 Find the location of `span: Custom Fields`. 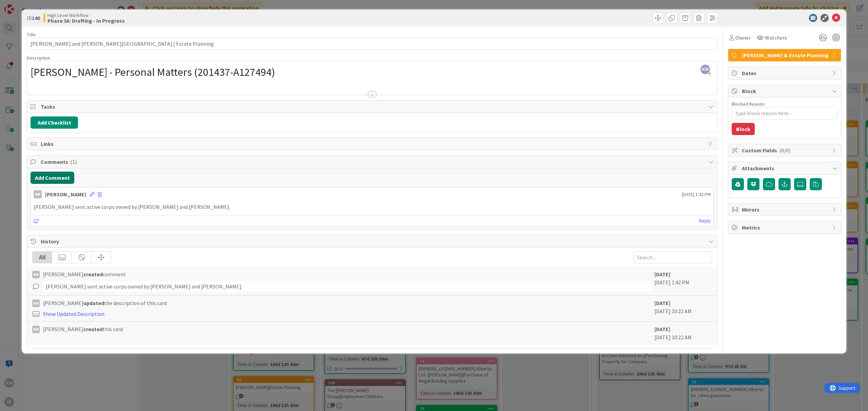

span: Custom Fields is located at coordinates (785, 150).